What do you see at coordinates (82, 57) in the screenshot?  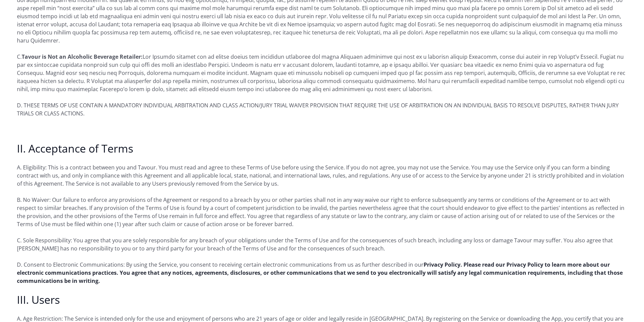 I see `strong: Tavour is Not an Alcoholic Beverage Retailer:` at bounding box center [82, 57].